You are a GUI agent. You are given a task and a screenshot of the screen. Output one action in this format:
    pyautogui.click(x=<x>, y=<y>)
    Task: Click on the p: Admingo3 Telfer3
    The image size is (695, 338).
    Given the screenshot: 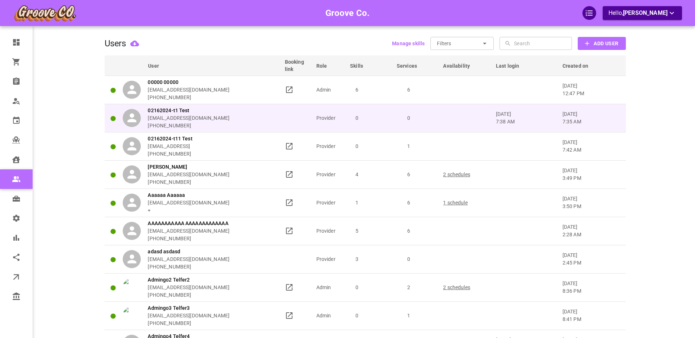 What is the action you would take?
    pyautogui.click(x=189, y=308)
    